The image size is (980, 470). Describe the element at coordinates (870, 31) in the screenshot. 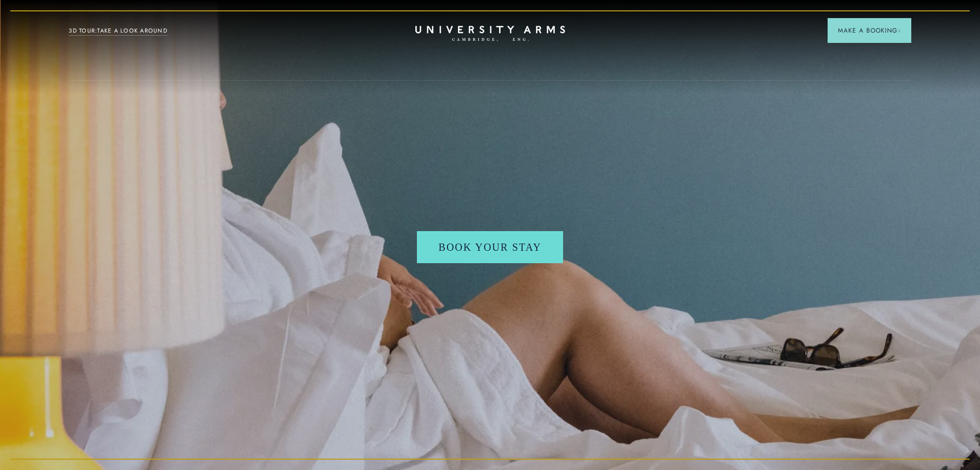

I see `span: Make a Booking` at that location.